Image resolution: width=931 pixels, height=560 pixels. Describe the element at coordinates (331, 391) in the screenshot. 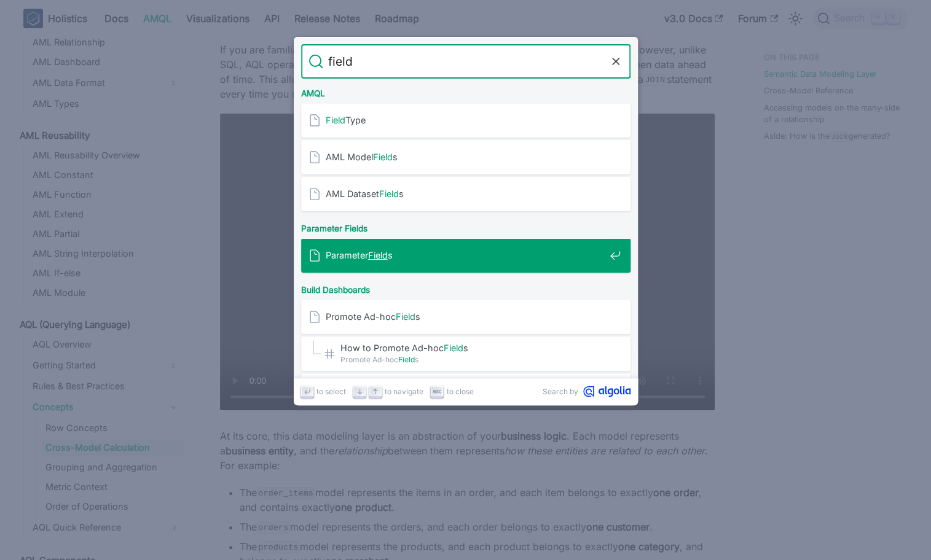

I see `span: to select` at that location.